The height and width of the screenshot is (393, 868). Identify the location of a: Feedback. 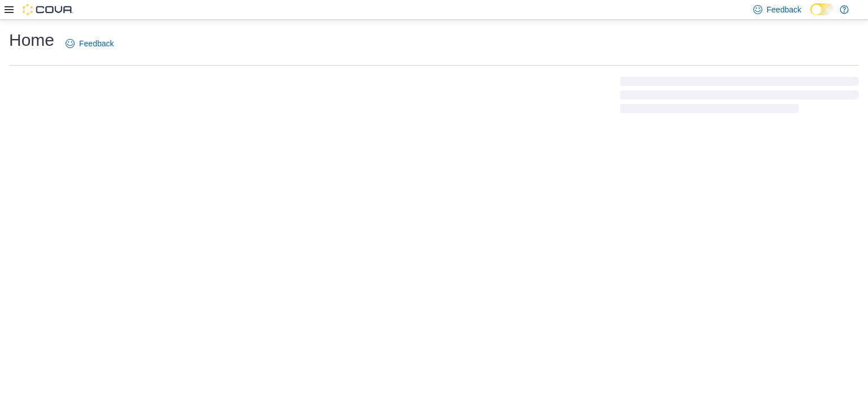
(89, 44).